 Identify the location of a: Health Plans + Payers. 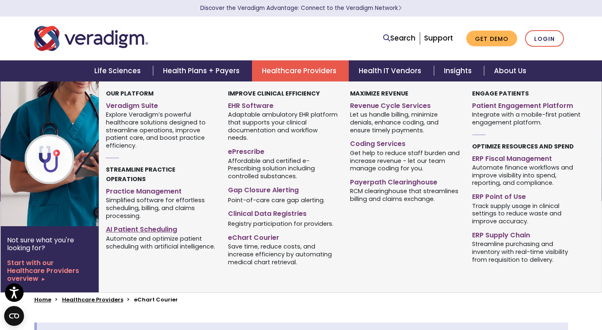
(202, 71).